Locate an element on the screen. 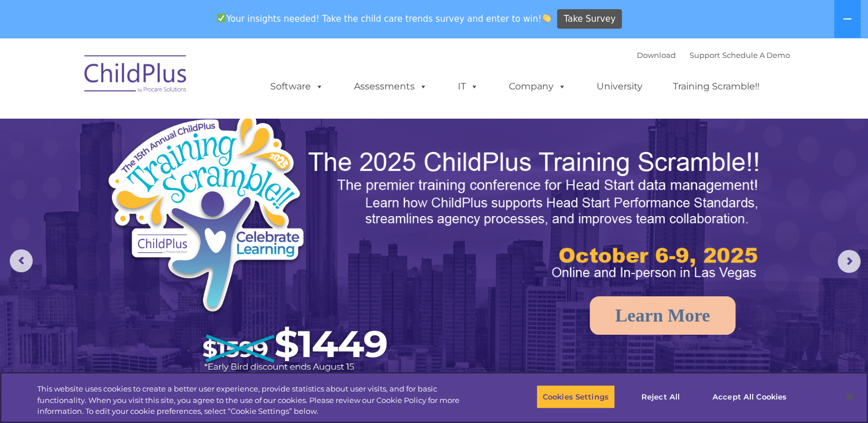 This screenshot has width=868, height=423. a: Assessments is located at coordinates (391, 86).